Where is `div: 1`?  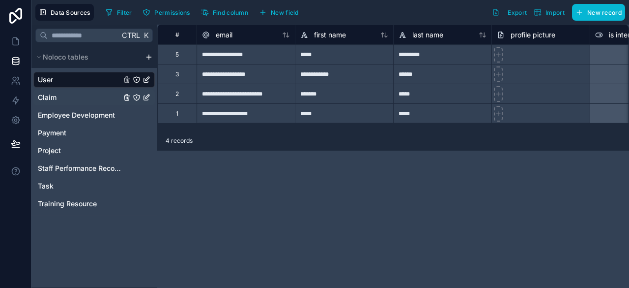
div: 1 is located at coordinates (177, 114).